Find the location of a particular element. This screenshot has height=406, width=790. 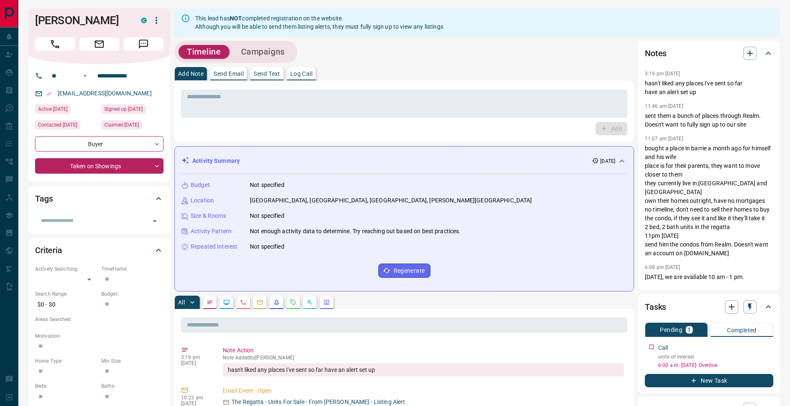

div: Sat Aug 09 2025 is located at coordinates (66, 110).